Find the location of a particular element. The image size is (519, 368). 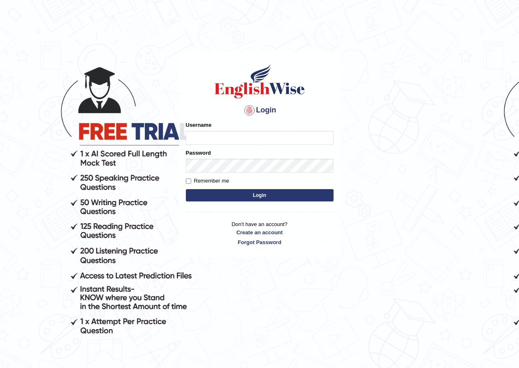

label: Remember me is located at coordinates (207, 181).